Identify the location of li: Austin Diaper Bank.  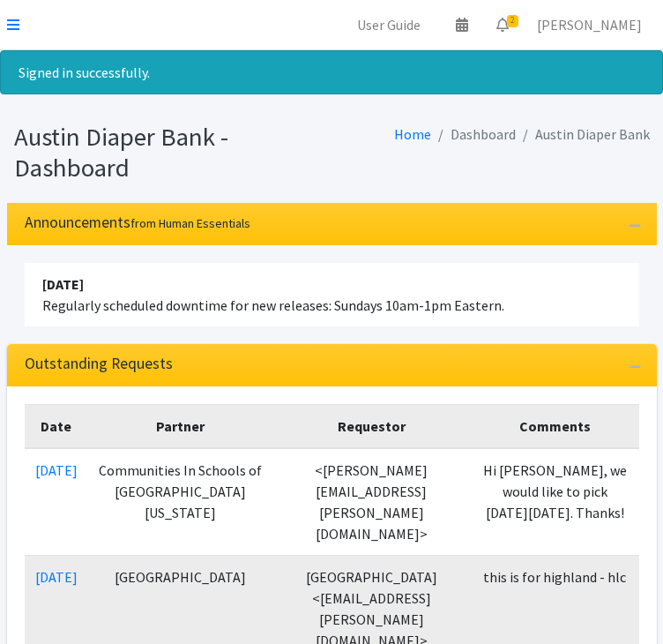
(583, 134).